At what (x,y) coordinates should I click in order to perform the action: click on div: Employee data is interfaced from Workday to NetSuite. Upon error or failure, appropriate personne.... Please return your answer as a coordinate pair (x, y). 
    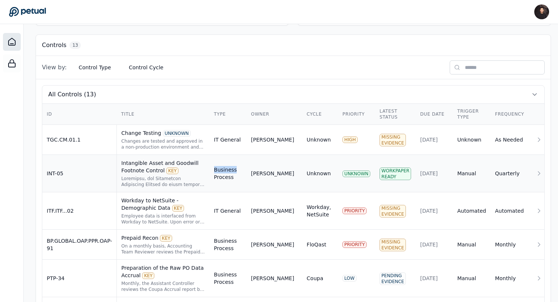
    Looking at the image, I should click on (163, 219).